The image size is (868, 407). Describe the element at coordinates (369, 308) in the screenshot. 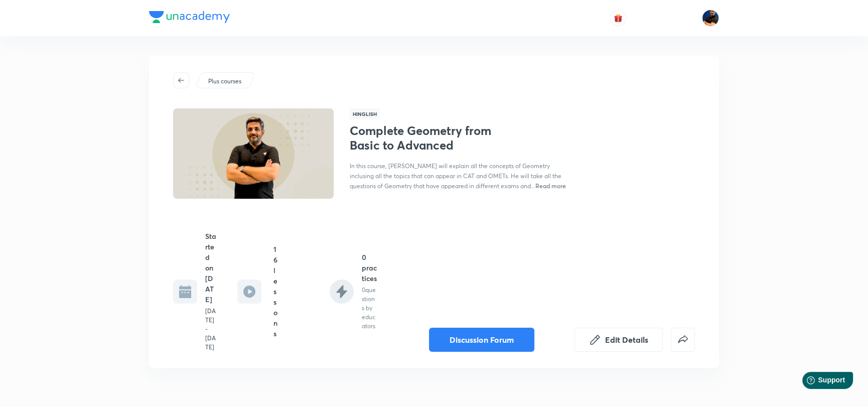

I see `p: 0 questions by educators` at that location.